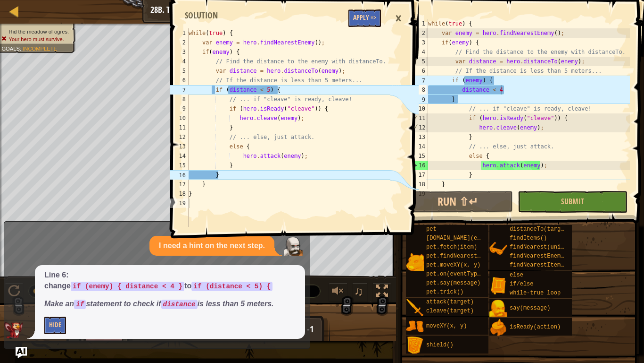 The width and height of the screenshot is (644, 363). What do you see at coordinates (440, 345) in the screenshot?
I see `span: shield()` at bounding box center [440, 345].